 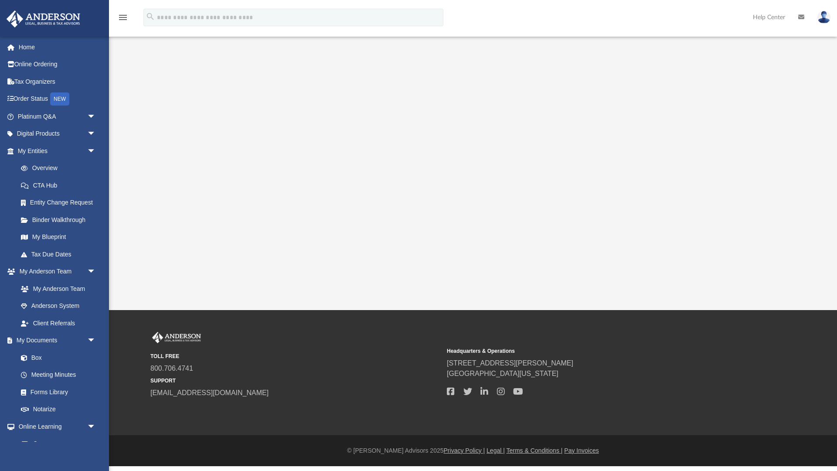 What do you see at coordinates (824, 17) in the screenshot?
I see `img: User Pic` at bounding box center [824, 17].